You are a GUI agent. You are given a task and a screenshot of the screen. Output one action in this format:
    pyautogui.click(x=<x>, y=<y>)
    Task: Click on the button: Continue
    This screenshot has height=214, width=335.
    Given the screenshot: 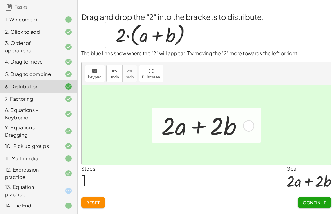 What is the action you would take?
    pyautogui.click(x=314, y=202)
    